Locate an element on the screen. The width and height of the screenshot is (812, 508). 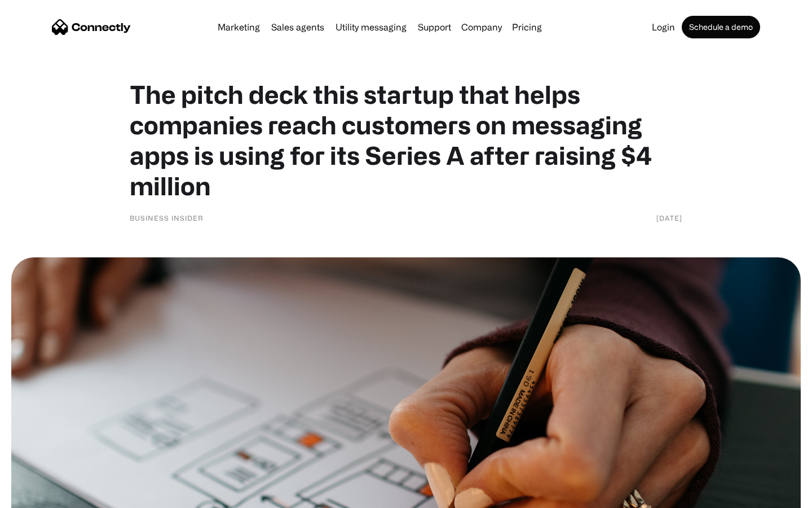
a: Pricing is located at coordinates (527, 27).